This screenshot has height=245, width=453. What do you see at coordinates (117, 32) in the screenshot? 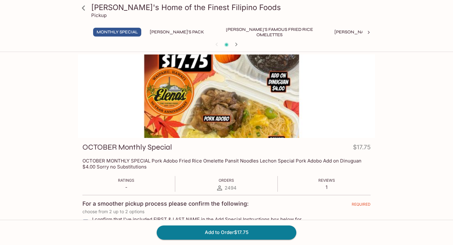
I see `button: Monthly Special` at bounding box center [117, 32].